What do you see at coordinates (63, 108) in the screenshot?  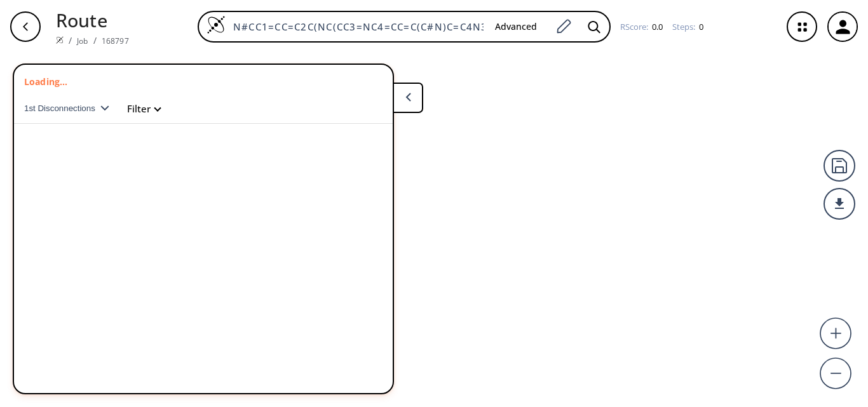 I see `span: 1st Disconnections` at bounding box center [63, 108].